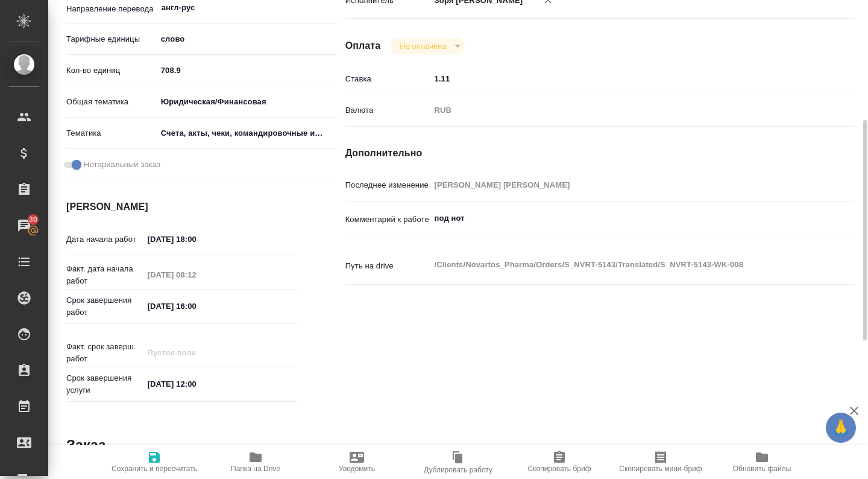 This screenshot has width=868, height=479. What do you see at coordinates (621, 218) in the screenshot?
I see `textarea: под нот` at bounding box center [621, 218].